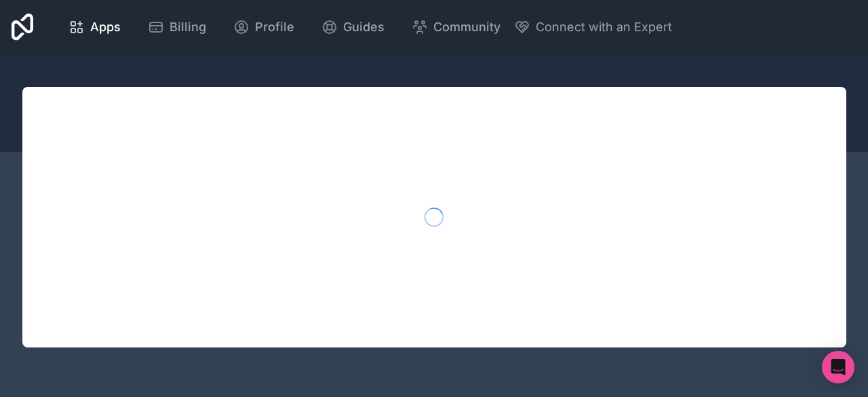 The width and height of the screenshot is (868, 397). I want to click on a: Profile, so click(264, 27).